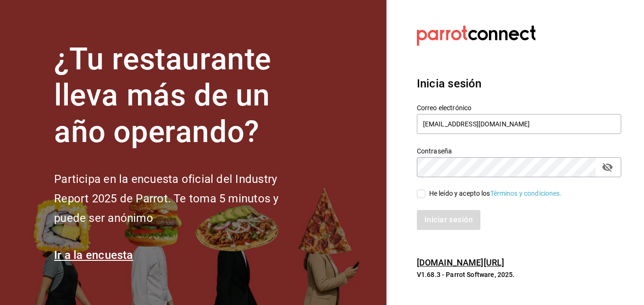  What do you see at coordinates (519, 107) in the screenshot?
I see `label: Correo electrónico` at bounding box center [519, 107].